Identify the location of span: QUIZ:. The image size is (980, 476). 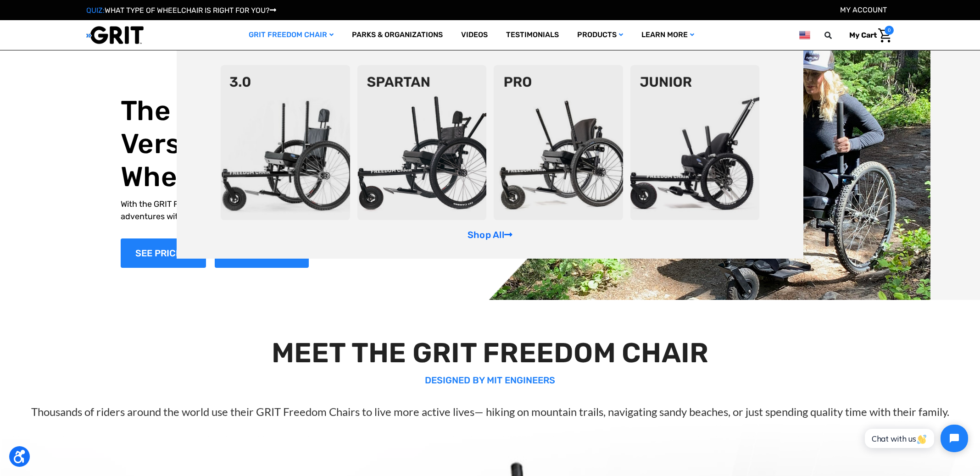
(96, 10).